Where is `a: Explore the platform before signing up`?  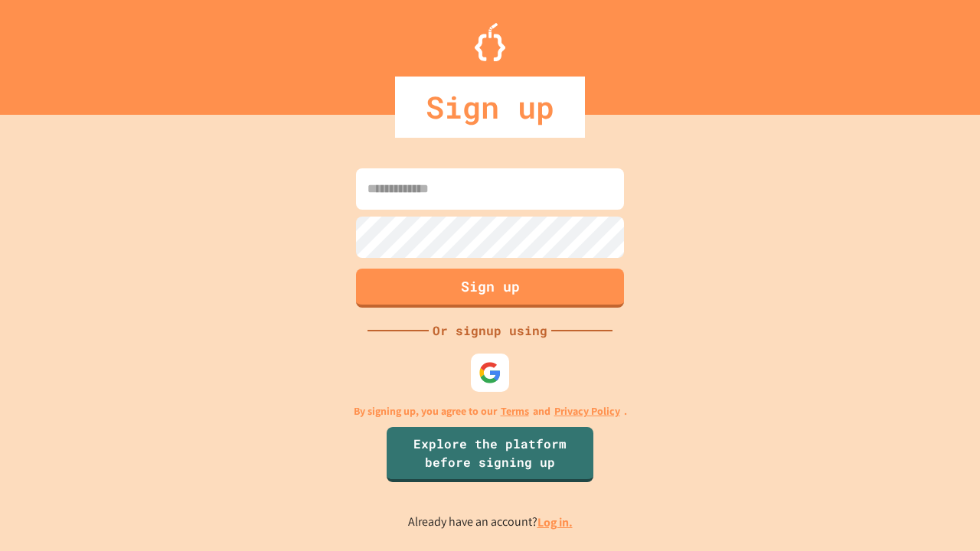 a: Explore the platform before signing up is located at coordinates (490, 455).